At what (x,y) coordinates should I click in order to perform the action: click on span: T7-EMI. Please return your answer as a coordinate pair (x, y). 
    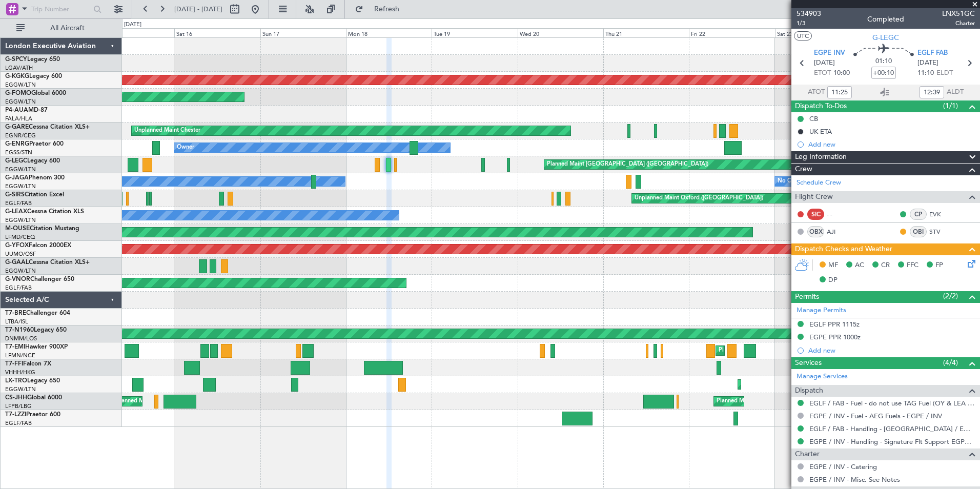
    Looking at the image, I should click on (15, 347).